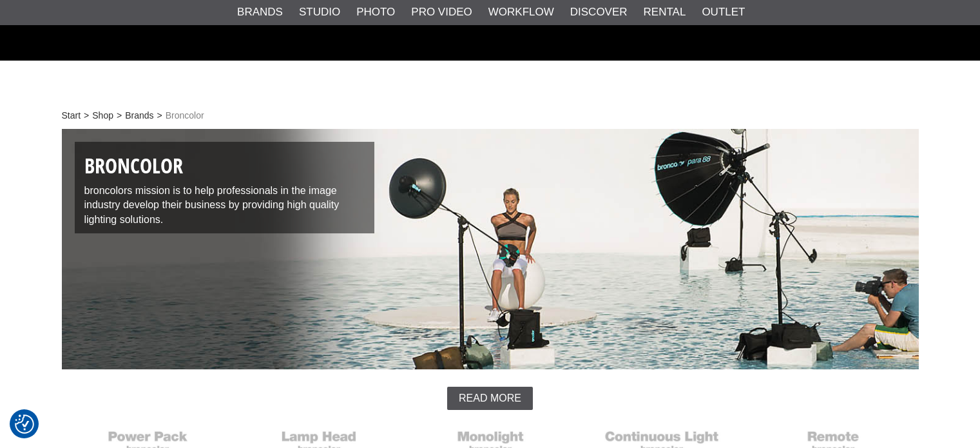 The width and height of the screenshot is (980, 448). I want to click on span: Broncolor, so click(185, 116).